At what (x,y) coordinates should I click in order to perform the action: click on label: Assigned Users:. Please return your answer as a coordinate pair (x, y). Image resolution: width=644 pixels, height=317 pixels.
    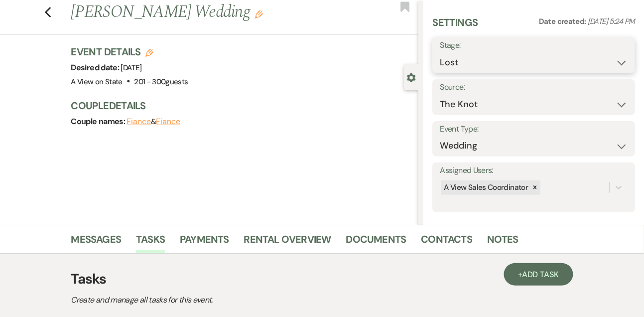
    Looking at the image, I should click on (533, 171).